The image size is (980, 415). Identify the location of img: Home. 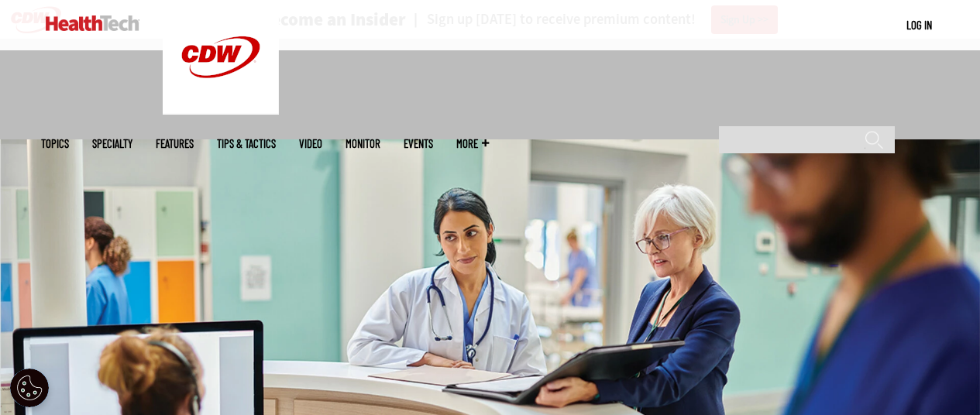
(92, 23).